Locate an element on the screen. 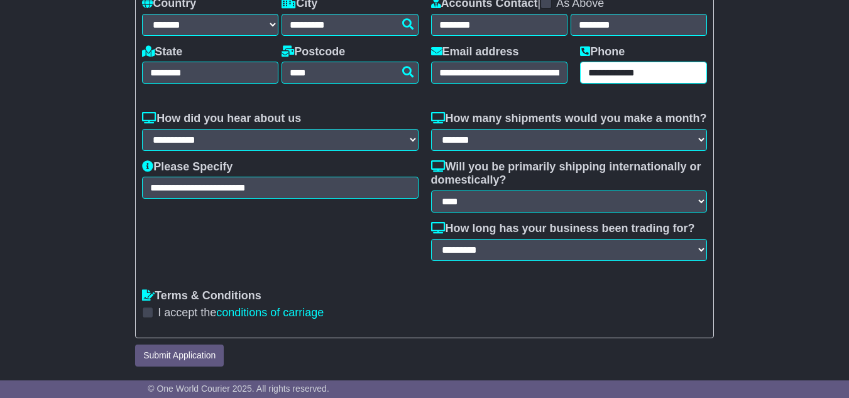 This screenshot has height=398, width=849. label: I accept the is located at coordinates (241, 313).